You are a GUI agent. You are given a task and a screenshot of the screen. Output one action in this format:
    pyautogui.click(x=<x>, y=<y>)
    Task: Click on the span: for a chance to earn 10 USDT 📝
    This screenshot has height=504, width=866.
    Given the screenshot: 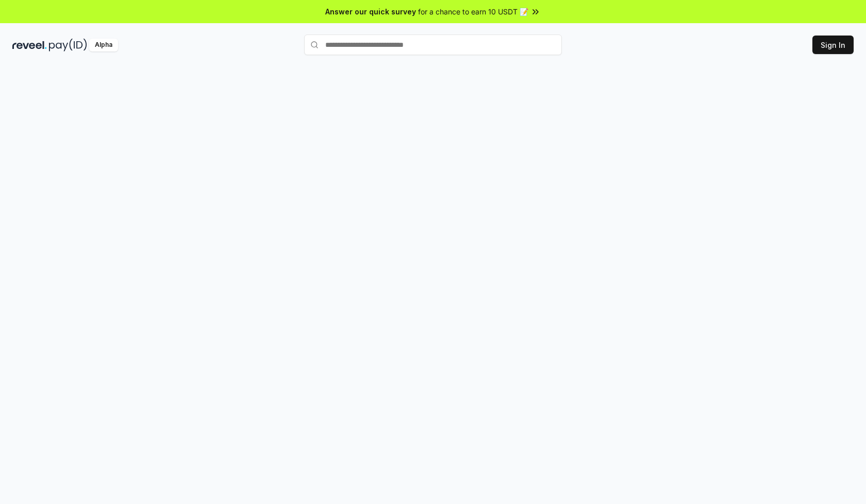 What is the action you would take?
    pyautogui.click(x=473, y=12)
    